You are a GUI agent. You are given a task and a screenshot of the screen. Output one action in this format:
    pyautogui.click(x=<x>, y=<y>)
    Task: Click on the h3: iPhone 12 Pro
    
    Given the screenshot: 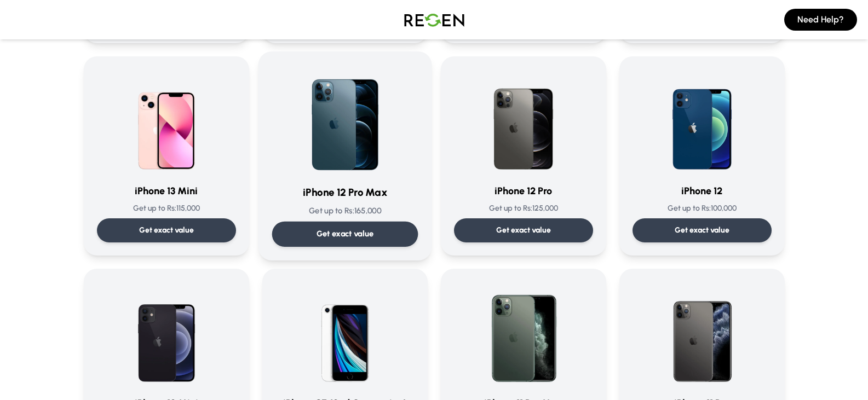 What is the action you would take?
    pyautogui.click(x=523, y=191)
    